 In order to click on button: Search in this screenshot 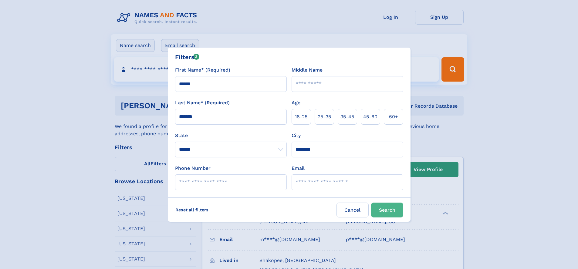, I will do `click(387, 210)`.